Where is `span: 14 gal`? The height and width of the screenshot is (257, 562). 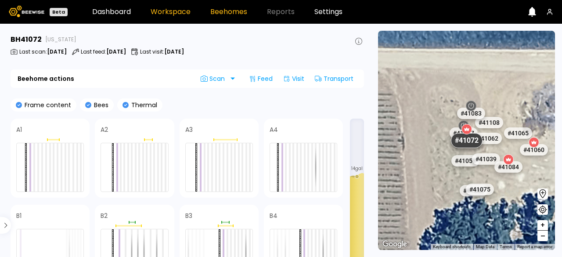
span: 14 gal is located at coordinates (357, 169).